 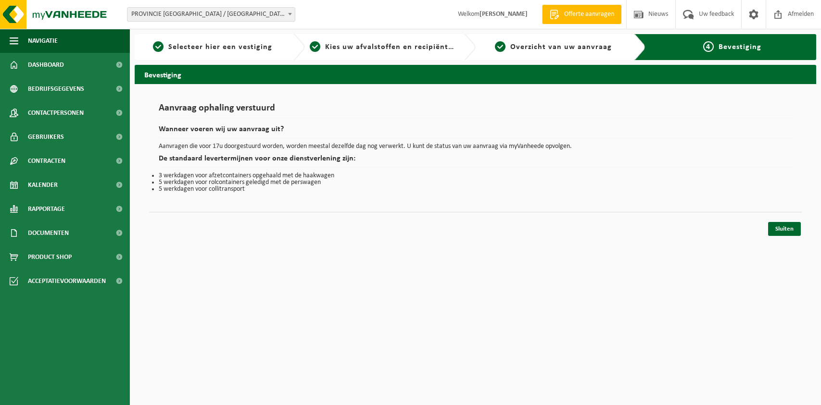 What do you see at coordinates (553, 47) in the screenshot?
I see `a: 3Overzicht van uw aanvraag` at bounding box center [553, 47].